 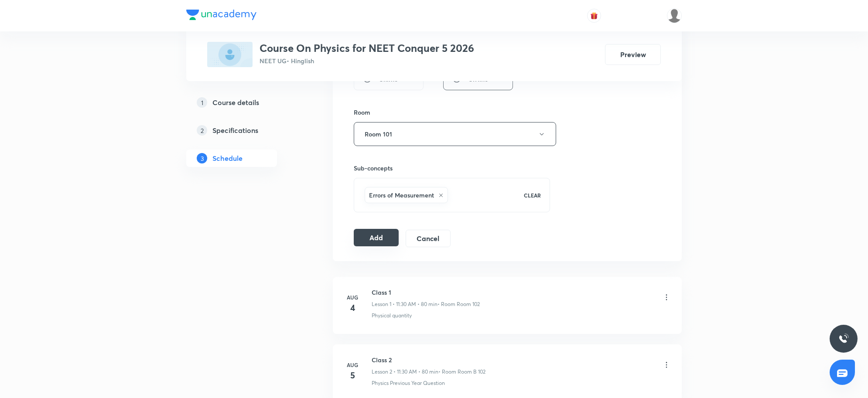 What do you see at coordinates (401, 195) in the screenshot?
I see `h6: Errors of Measurement` at bounding box center [401, 195].